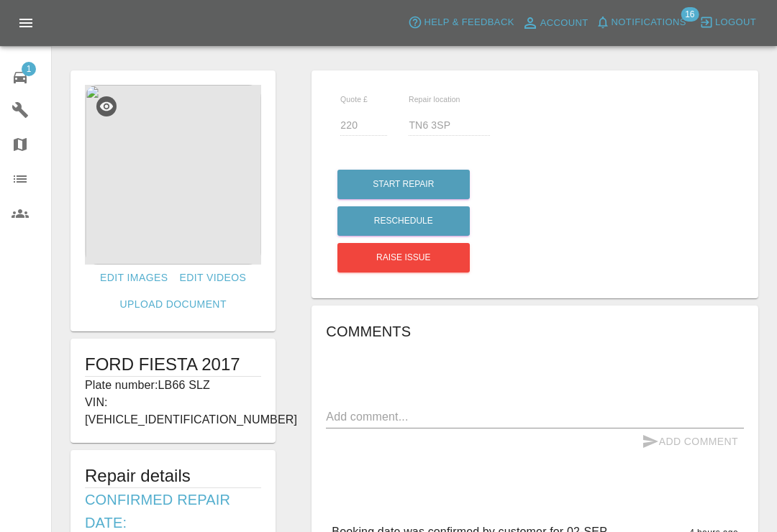  What do you see at coordinates (29, 69) in the screenshot?
I see `span: 1` at bounding box center [29, 69].